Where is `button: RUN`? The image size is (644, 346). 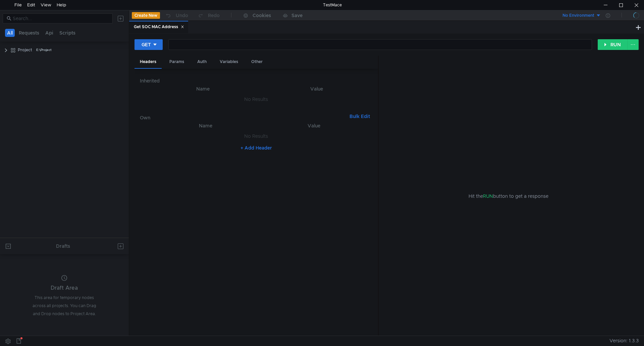 button: RUN is located at coordinates (612, 44).